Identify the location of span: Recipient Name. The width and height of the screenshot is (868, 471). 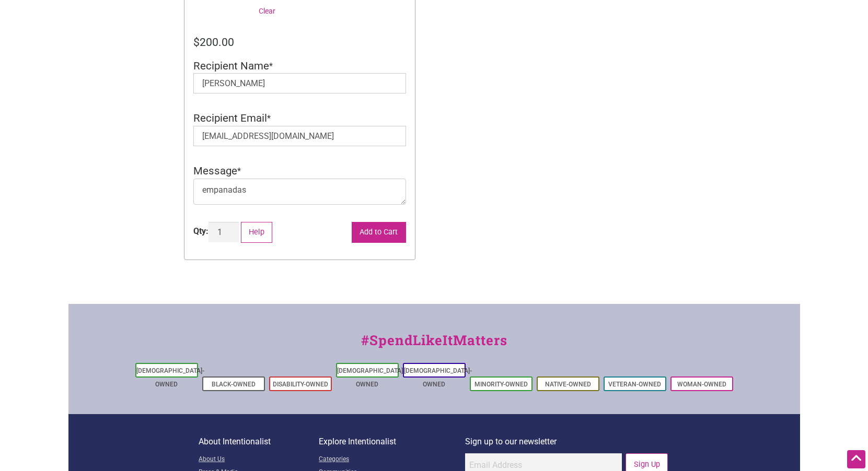
(231, 66).